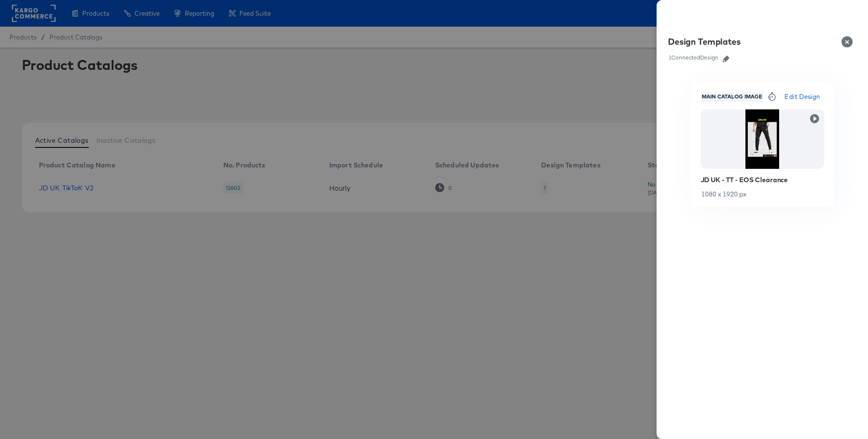 Image resolution: width=868 pixels, height=439 pixels. What do you see at coordinates (802, 96) in the screenshot?
I see `span: Edit Design` at bounding box center [802, 96].